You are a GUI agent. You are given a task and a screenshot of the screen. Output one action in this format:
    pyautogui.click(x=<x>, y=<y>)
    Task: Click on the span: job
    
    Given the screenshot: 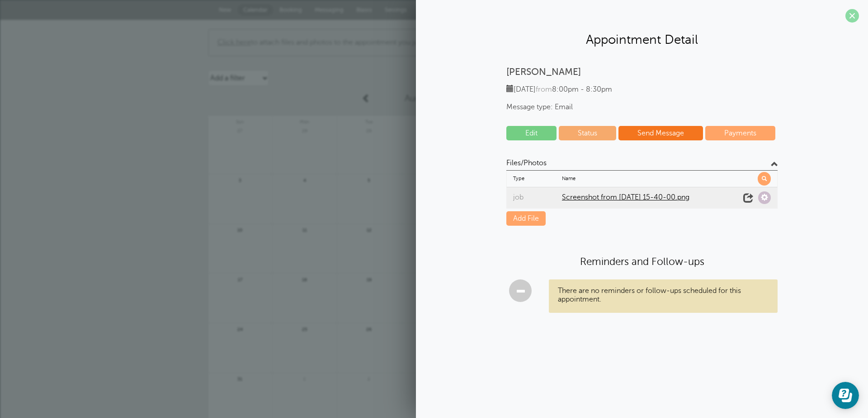 What is the action you would take?
    pyautogui.click(x=536, y=197)
    